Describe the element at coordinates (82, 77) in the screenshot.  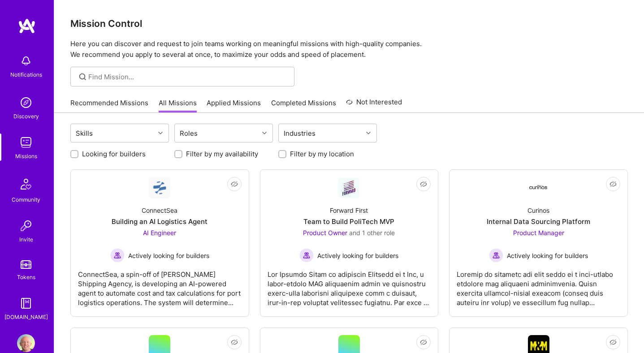
I see `i: icon SearchGrey` at that location.